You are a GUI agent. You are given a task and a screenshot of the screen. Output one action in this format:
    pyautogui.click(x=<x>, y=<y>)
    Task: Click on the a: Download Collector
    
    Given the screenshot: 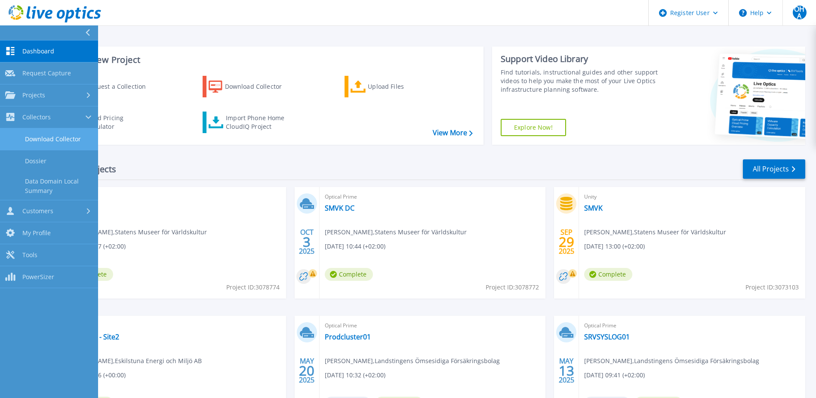 What is the action you would take?
    pyautogui.click(x=250, y=87)
    